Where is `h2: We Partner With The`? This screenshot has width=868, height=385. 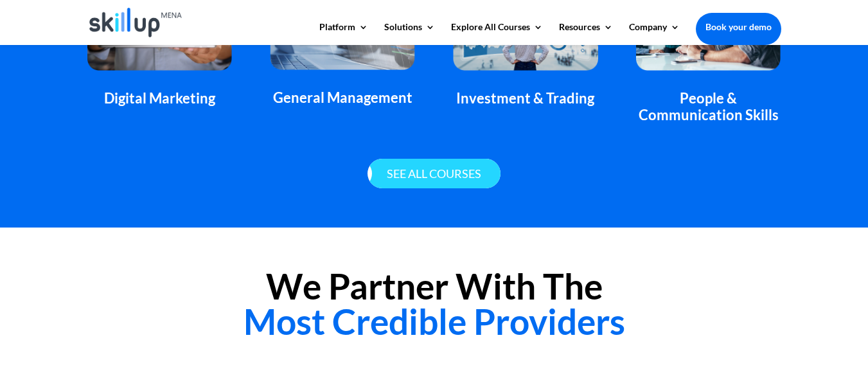
h2: We Partner With The is located at coordinates (434, 307).